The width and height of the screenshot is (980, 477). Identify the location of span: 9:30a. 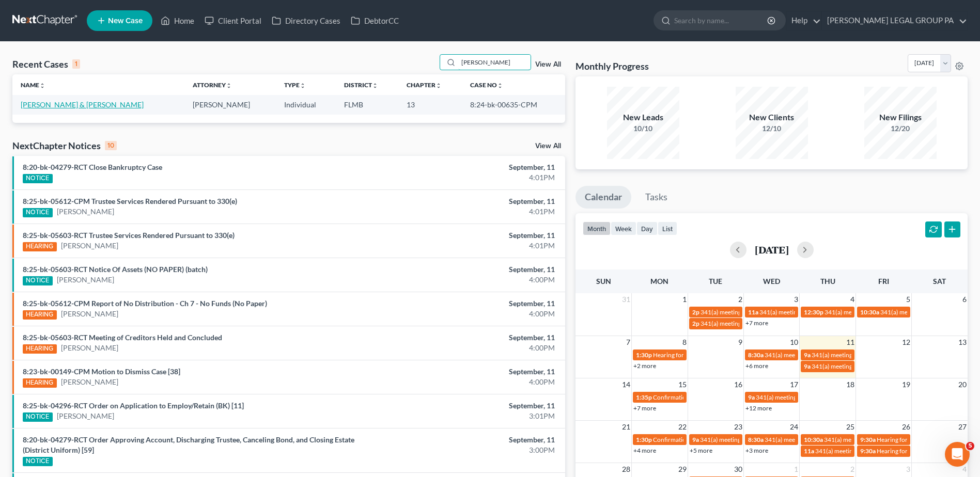
(868, 439).